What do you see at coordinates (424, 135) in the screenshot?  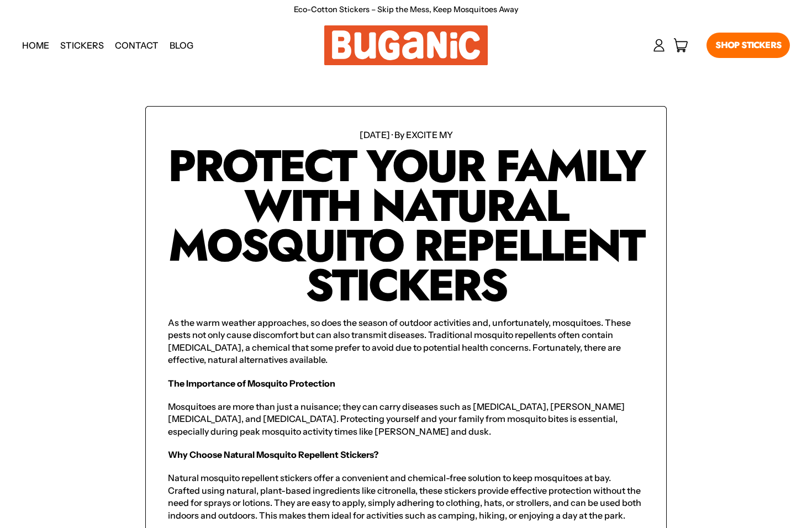 I see `span: By EXCITE MY` at bounding box center [424, 135].